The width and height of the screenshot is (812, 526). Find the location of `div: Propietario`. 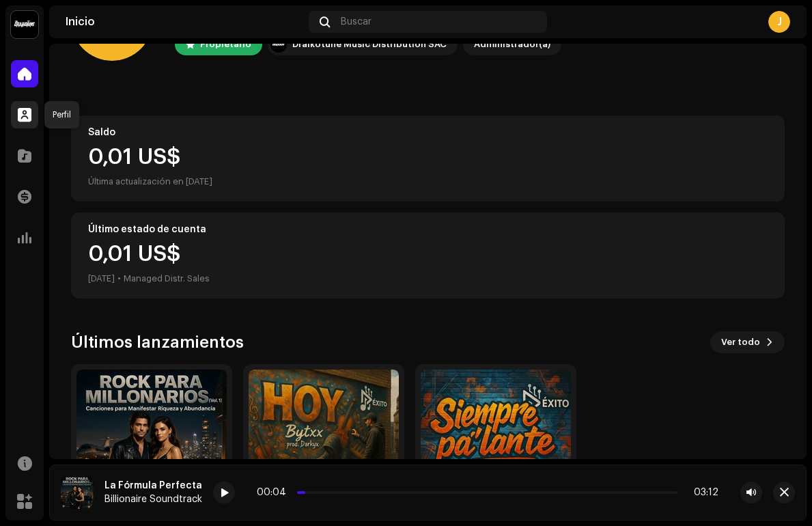

div: Propietario is located at coordinates (225, 45).